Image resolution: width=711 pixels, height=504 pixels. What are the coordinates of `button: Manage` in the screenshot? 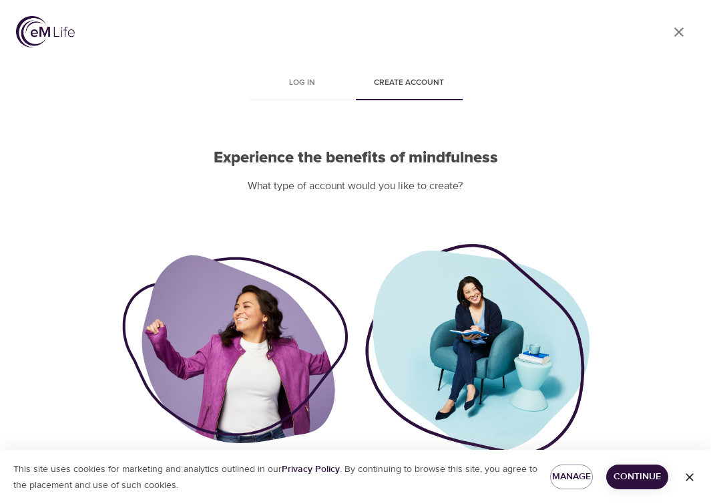 It's located at (572, 476).